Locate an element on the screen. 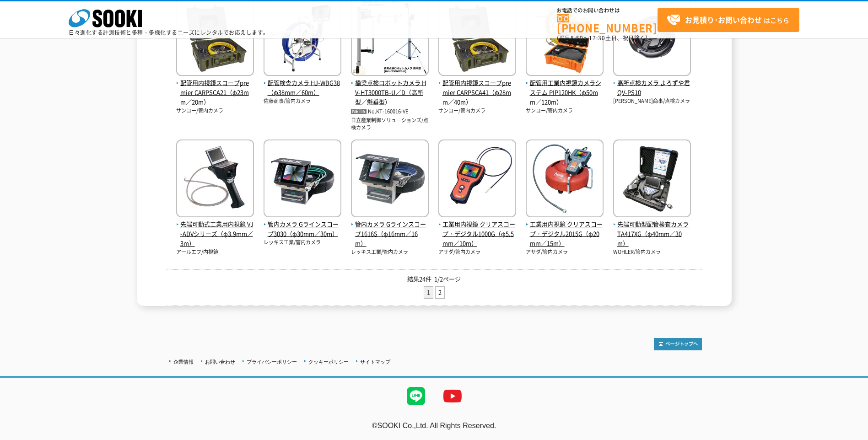 The height and width of the screenshot is (440, 868). span: 配管用内視鏡スコープpremier CARPSCA21（φ23mm／20m） is located at coordinates (215, 92).